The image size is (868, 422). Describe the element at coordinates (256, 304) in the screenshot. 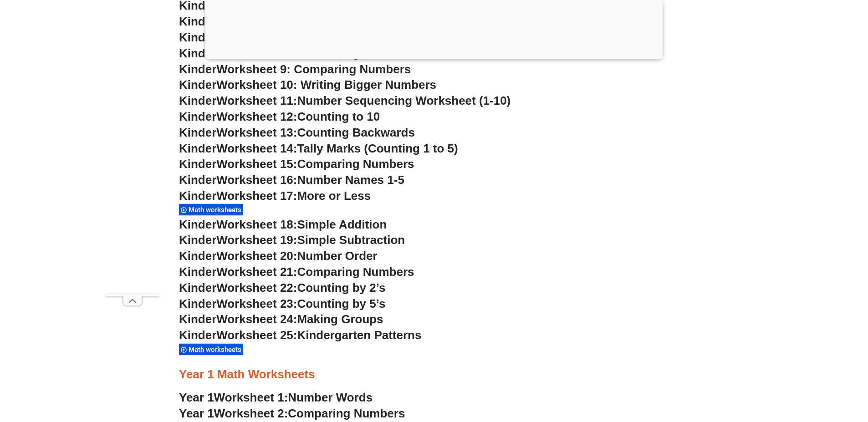

I see `span: Worksheet 23:` at that location.